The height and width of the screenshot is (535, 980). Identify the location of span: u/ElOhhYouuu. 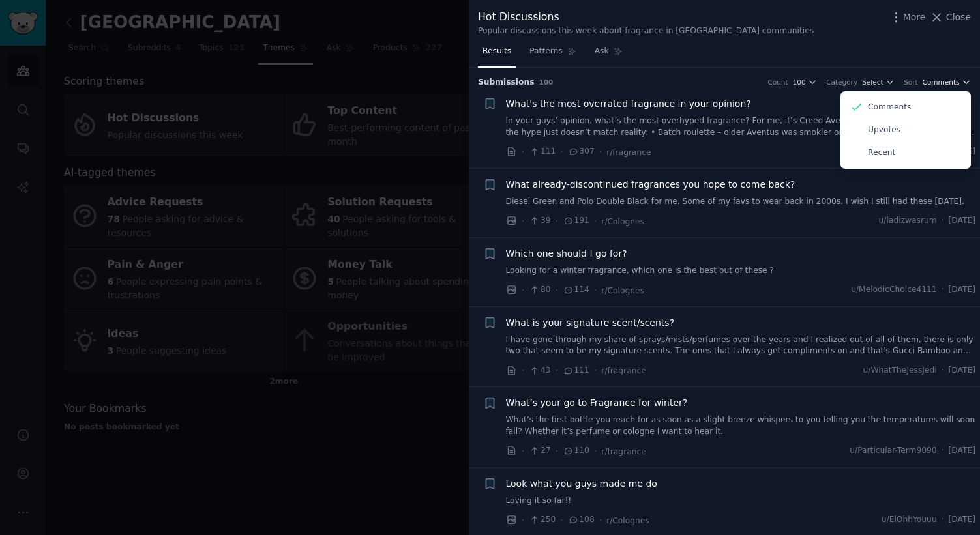
(909, 520).